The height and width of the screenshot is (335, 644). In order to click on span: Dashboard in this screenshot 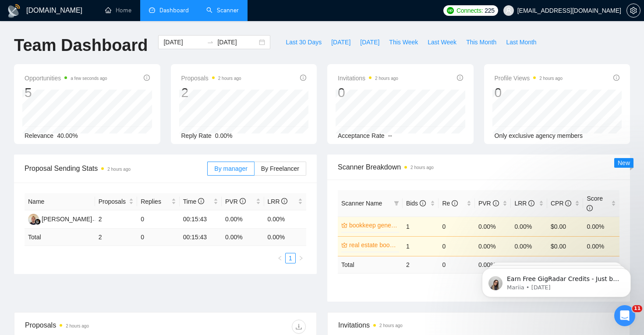, I will do `click(174, 10)`.